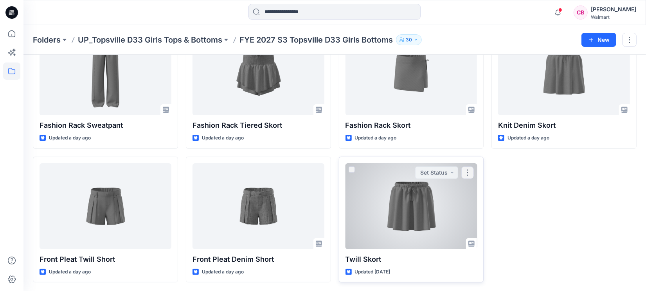 Image resolution: width=646 pixels, height=291 pixels. Describe the element at coordinates (409, 40) in the screenshot. I see `button: 30` at that location.